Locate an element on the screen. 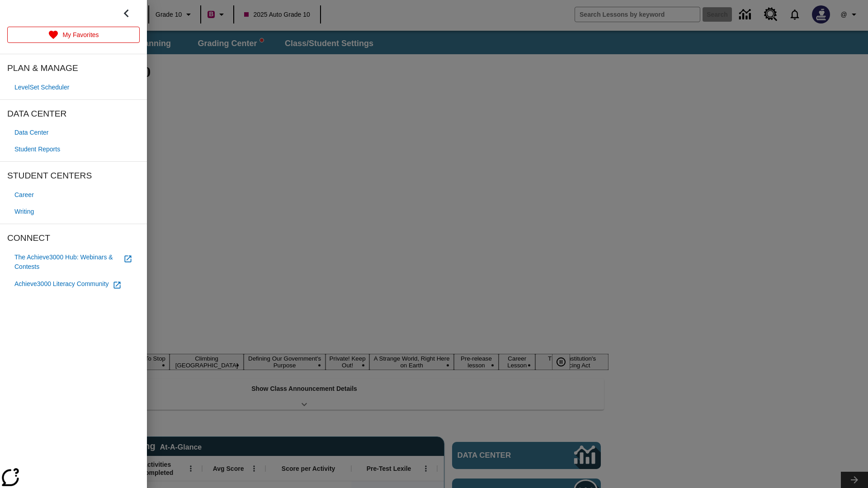  span: Writing is located at coordinates (24, 212).